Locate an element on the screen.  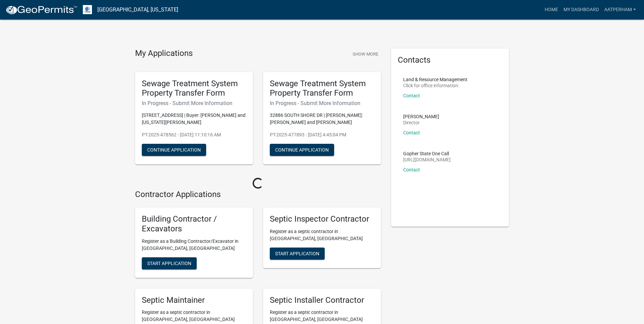
button: Show More is located at coordinates (365, 54).